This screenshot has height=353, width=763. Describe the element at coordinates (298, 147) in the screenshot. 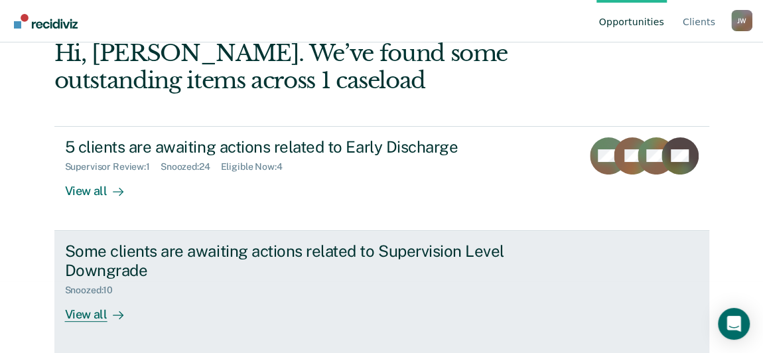

I see `div: 5 clients are awaiting actions related to Early Discharge` at that location.